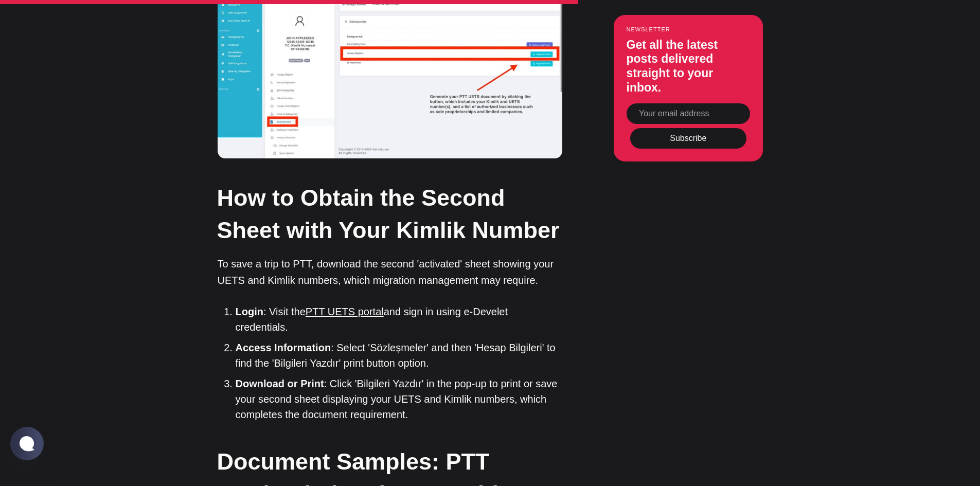  What do you see at coordinates (32, 64) in the screenshot?
I see `img: tab_domain_overview_orange.svg` at bounding box center [32, 64].